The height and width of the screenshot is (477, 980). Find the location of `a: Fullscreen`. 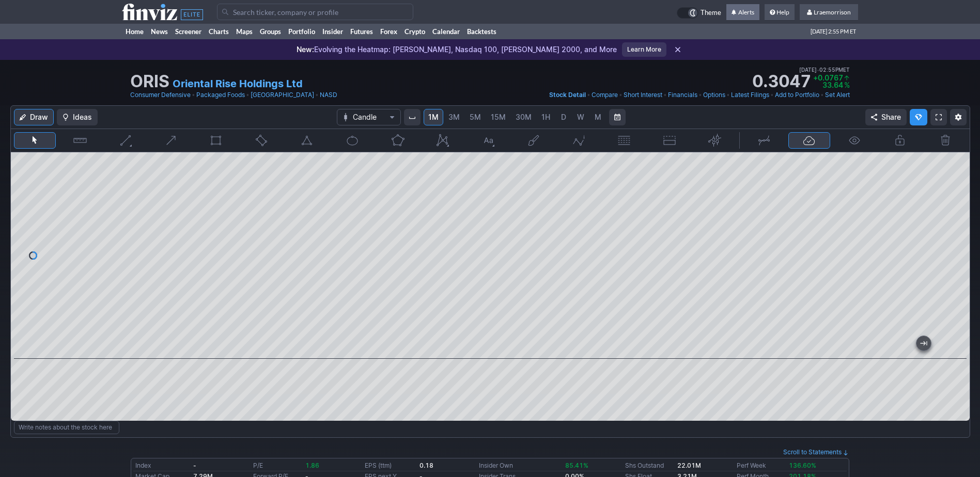

a: Fullscreen is located at coordinates (939, 117).